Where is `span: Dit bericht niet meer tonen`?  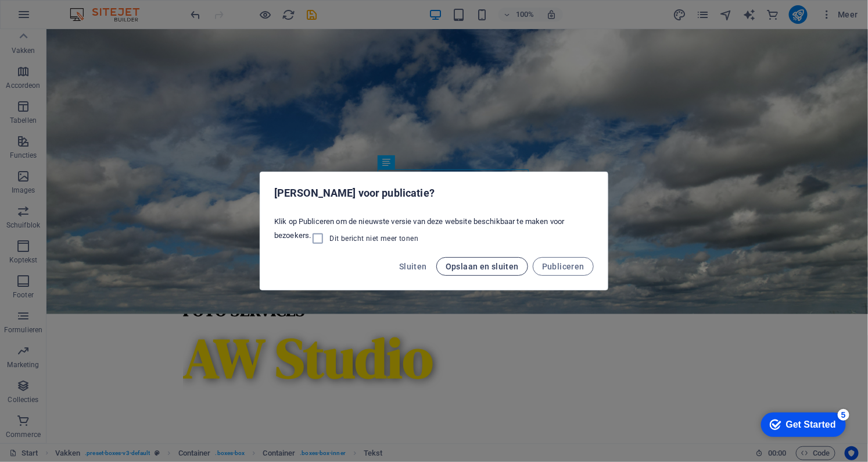
span: Dit bericht niet meer tonen is located at coordinates (374, 239).